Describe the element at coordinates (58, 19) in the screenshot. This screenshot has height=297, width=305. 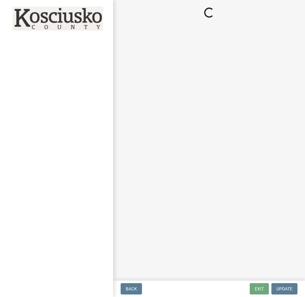
I see `img: Kosciusko County, Indiana` at that location.